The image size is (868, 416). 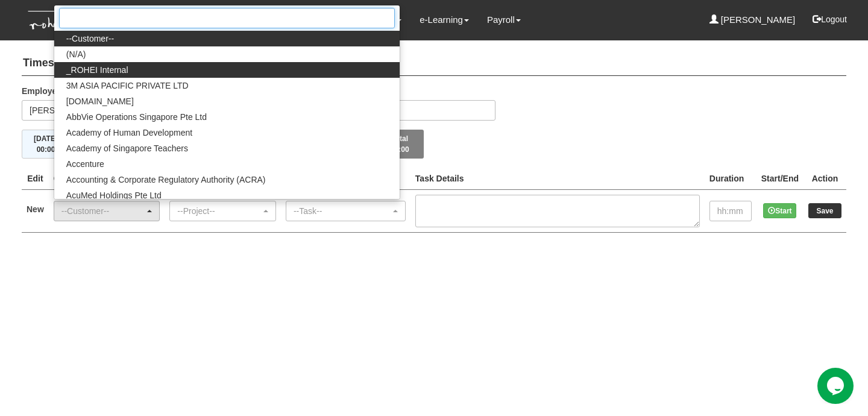 I want to click on th: Edit, so click(x=35, y=179).